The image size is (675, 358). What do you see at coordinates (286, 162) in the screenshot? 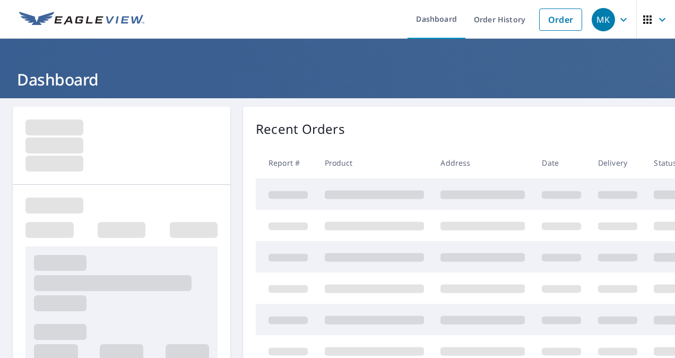
I see `th: Report #` at bounding box center [286, 162].